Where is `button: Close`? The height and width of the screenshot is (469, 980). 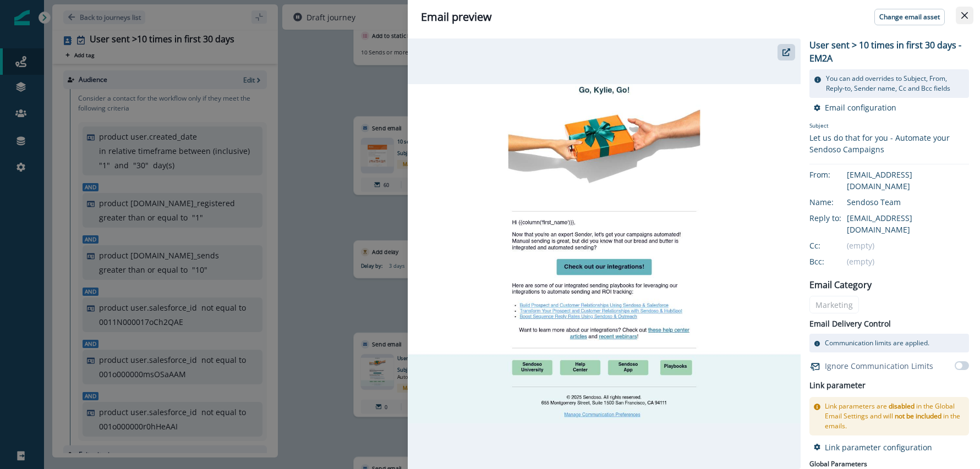 button: Close is located at coordinates (965, 15).